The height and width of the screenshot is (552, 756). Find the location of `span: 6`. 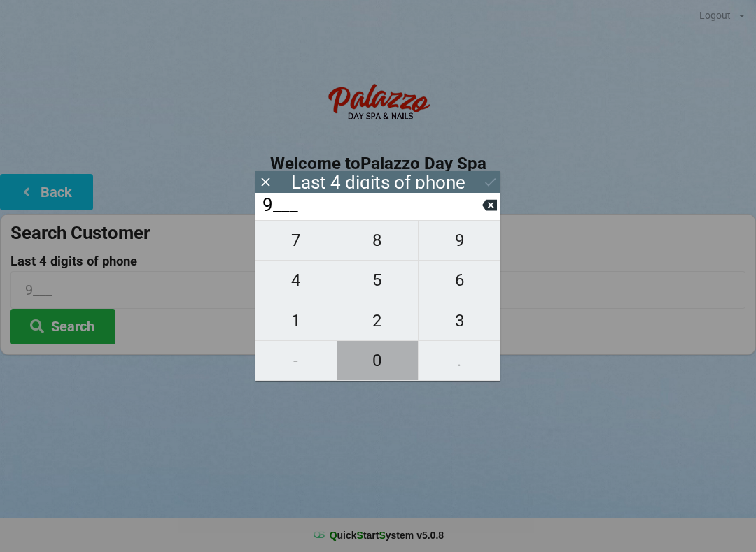

span: 6 is located at coordinates (459, 281).